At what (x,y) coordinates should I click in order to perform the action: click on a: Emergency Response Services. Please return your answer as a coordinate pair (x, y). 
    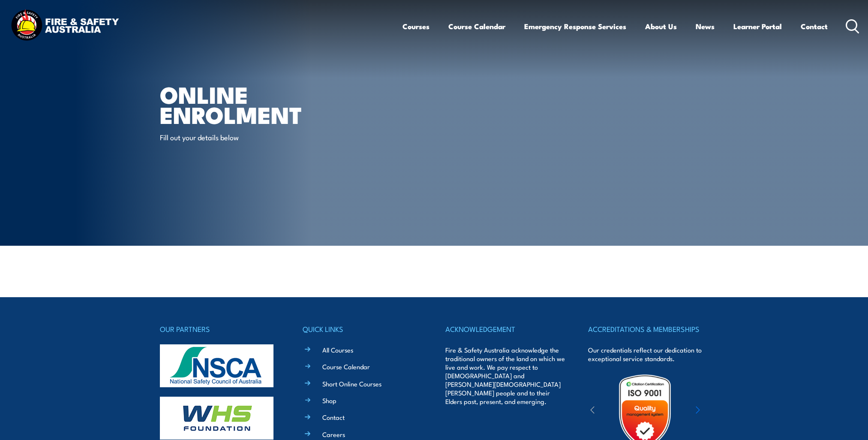
    Looking at the image, I should click on (575, 26).